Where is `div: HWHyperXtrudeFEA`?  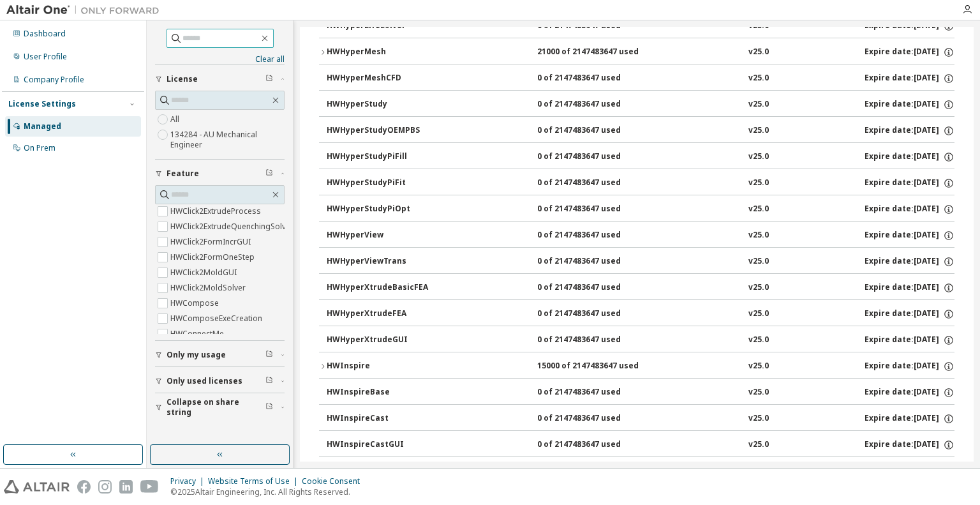
div: HWHyperXtrudeFEA is located at coordinates (384, 314).